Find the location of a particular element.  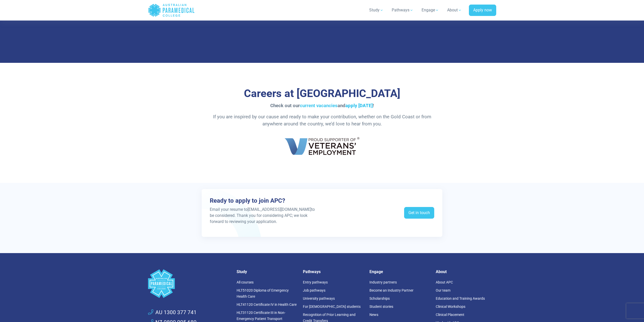

h5: About is located at coordinates (466, 272).